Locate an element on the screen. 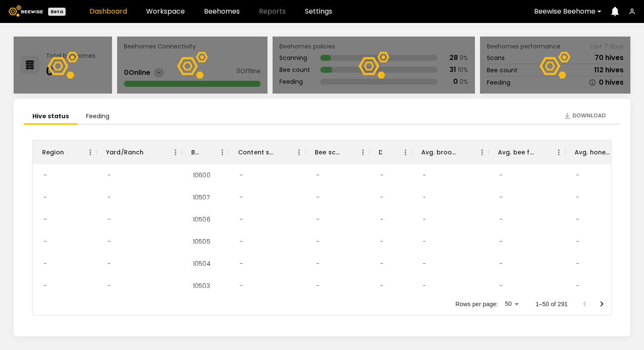 The image size is (644, 350). span: Download is located at coordinates (589, 116).